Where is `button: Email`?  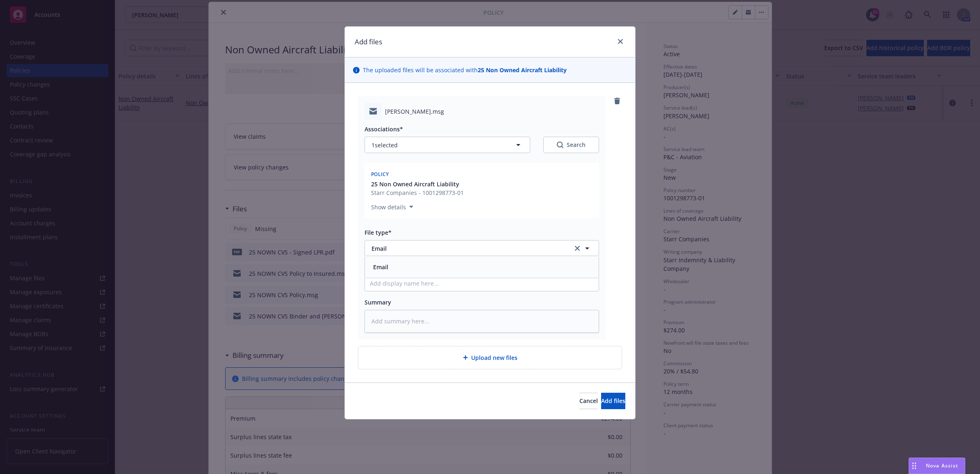
button: Email is located at coordinates (381, 267).